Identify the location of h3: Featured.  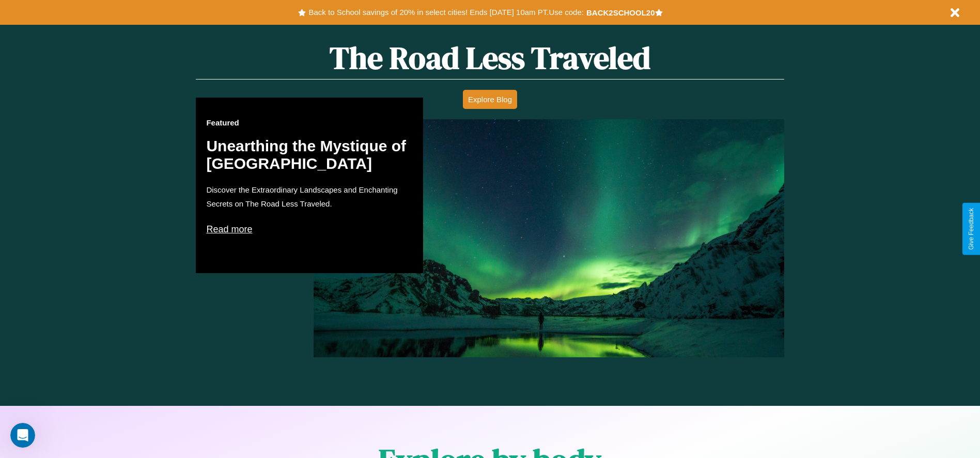
(310, 123).